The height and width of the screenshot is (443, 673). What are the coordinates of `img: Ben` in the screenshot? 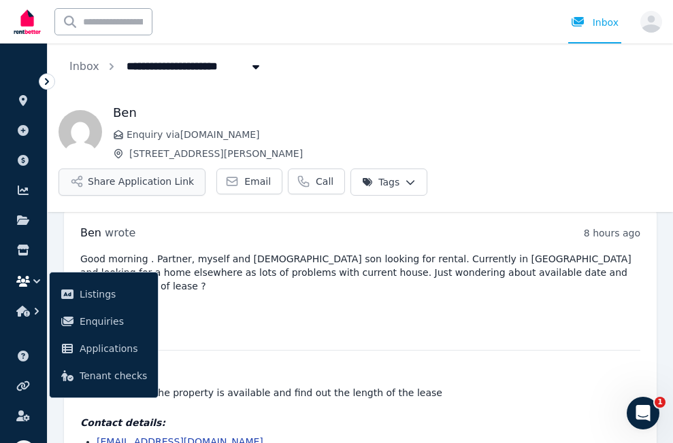 It's located at (80, 132).